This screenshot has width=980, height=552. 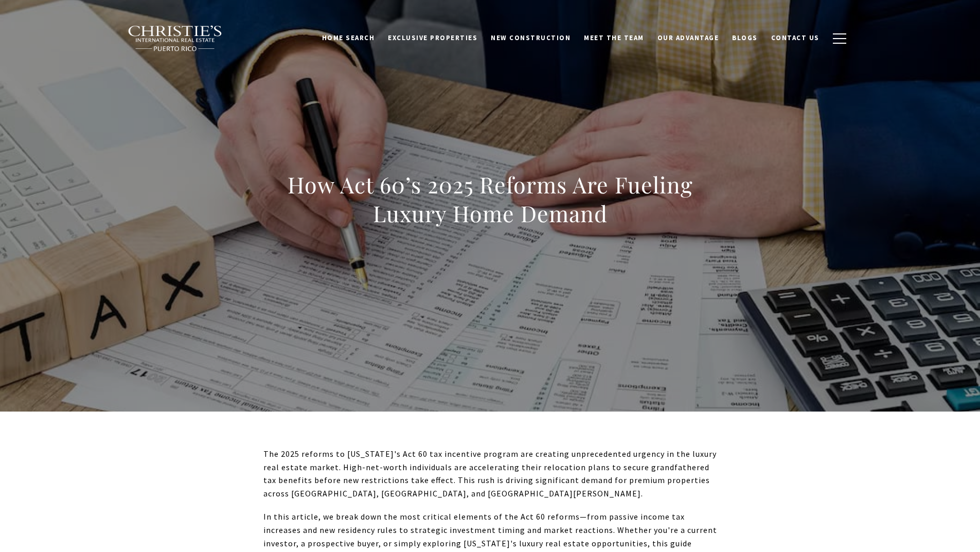 What do you see at coordinates (530, 38) in the screenshot?
I see `a: New Construction` at bounding box center [530, 38].